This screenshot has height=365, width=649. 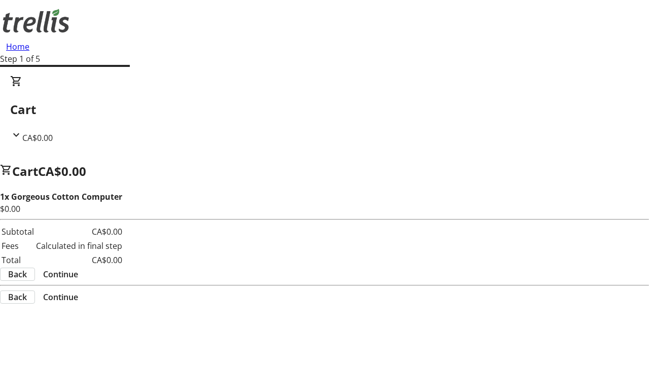 What do you see at coordinates (18, 232) in the screenshot?
I see `td: Subtotal` at bounding box center [18, 232].